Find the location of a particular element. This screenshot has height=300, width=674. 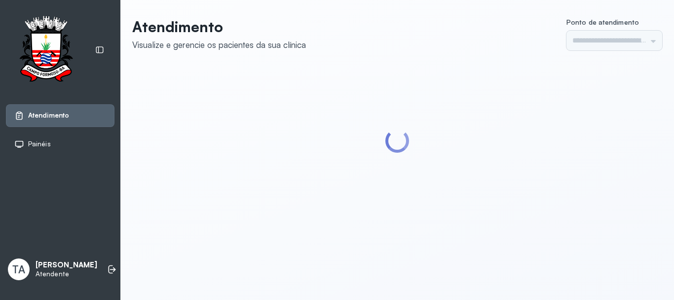

img: Logotipo do estabelecimento is located at coordinates (46, 50).